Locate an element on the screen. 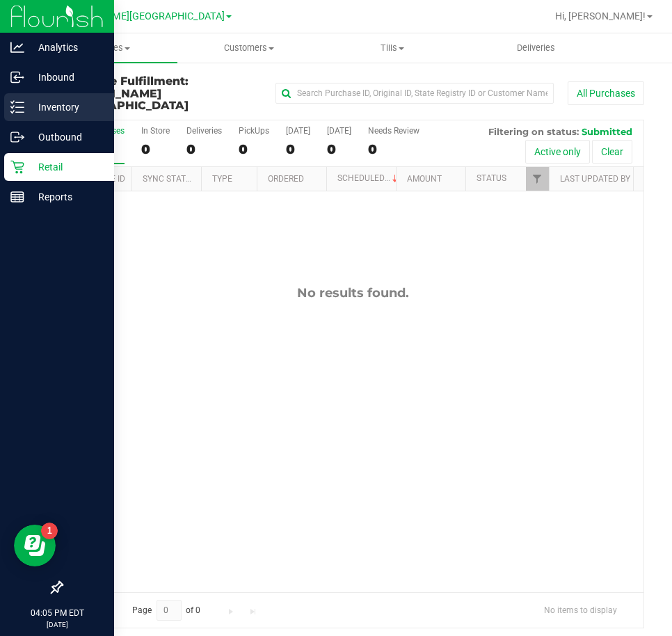 The height and width of the screenshot is (636, 672). a: Filter is located at coordinates (537, 179).